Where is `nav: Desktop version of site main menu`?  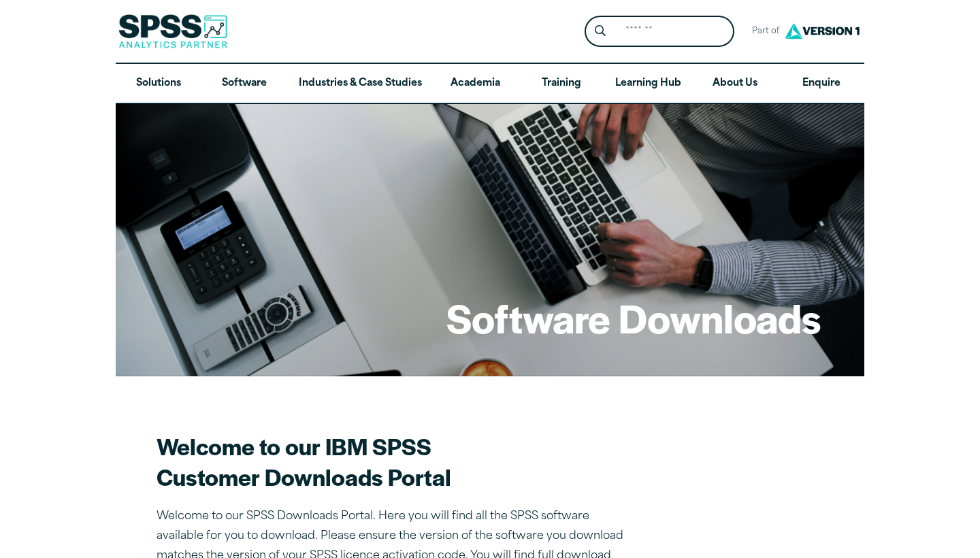
nav: Desktop version of site main menu is located at coordinates (490, 83).